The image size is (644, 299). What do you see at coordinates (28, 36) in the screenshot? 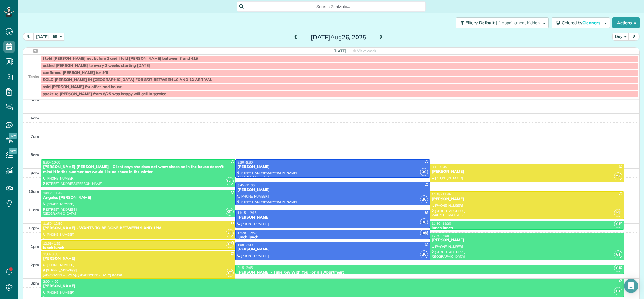
I see `button: prev` at bounding box center [28, 36].